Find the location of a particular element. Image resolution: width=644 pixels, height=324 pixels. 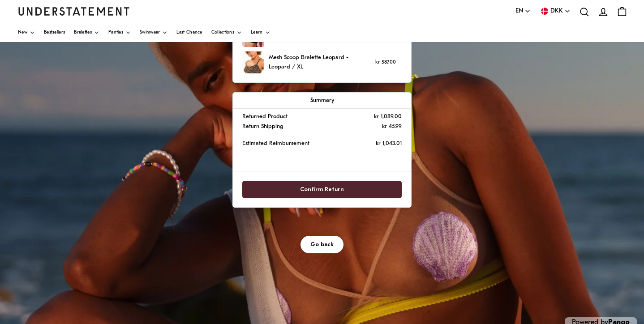

p: Summary is located at coordinates (322, 100).